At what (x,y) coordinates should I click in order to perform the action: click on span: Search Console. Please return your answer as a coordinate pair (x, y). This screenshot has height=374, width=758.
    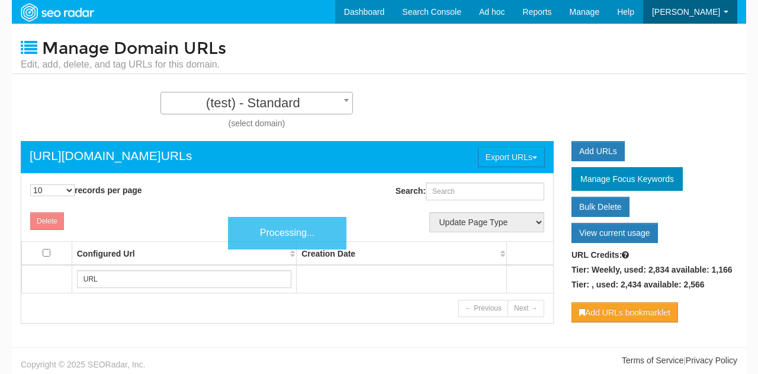
    Looking at the image, I should click on (432, 12).